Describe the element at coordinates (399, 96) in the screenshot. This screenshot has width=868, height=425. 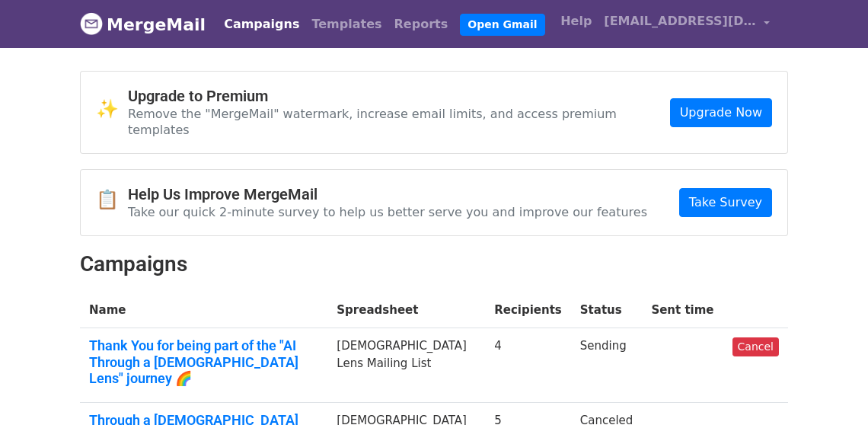
I see `h4: Upgrade to Premium` at that location.